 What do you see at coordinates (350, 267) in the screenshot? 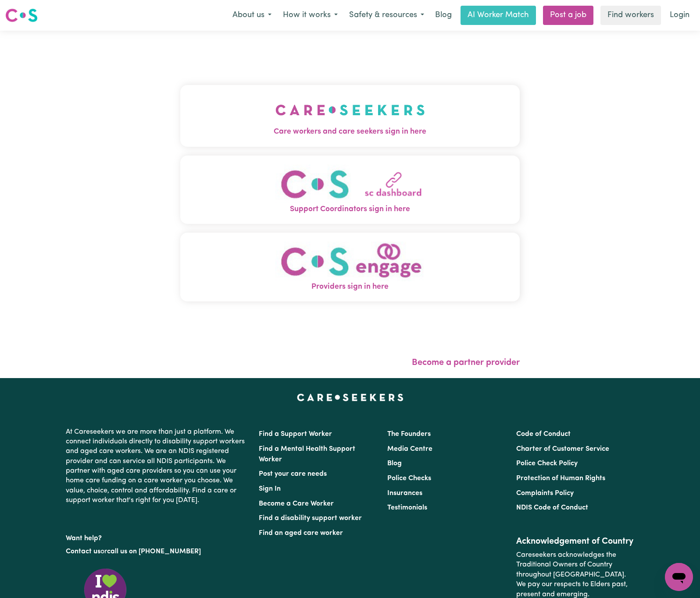
I see `button: Providers sign in here` at bounding box center [350, 267].